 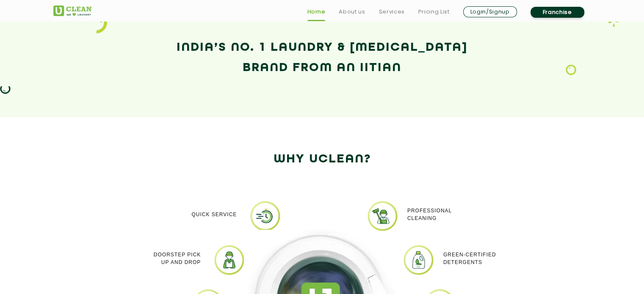 I want to click on p: Quick Service, so click(x=213, y=215).